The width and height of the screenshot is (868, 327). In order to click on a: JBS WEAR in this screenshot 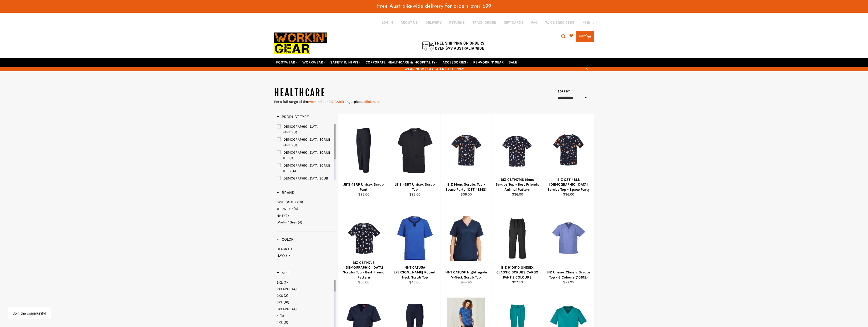, I will do `click(306, 209)`.